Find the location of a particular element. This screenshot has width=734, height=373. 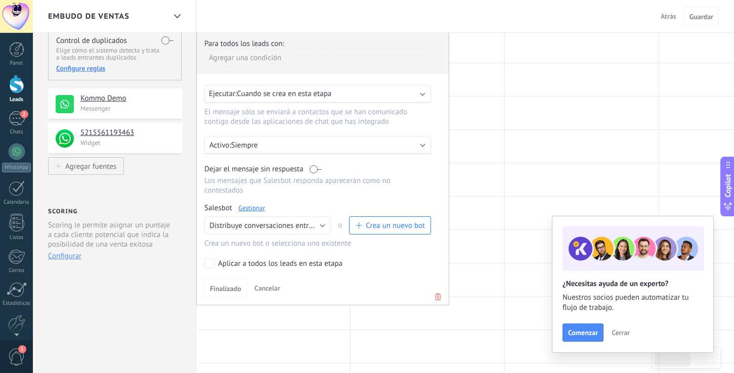

p: Widget is located at coordinates (128, 143).